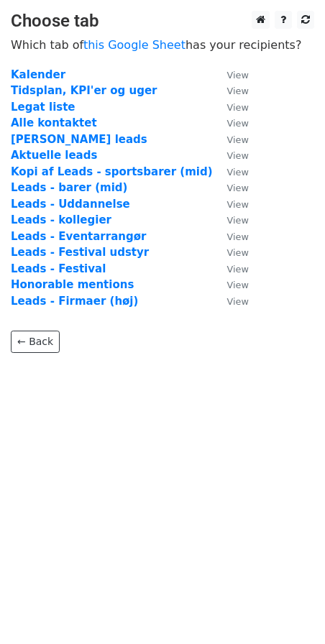 The height and width of the screenshot is (644, 325). I want to click on strong: Aktuelle leads, so click(54, 156).